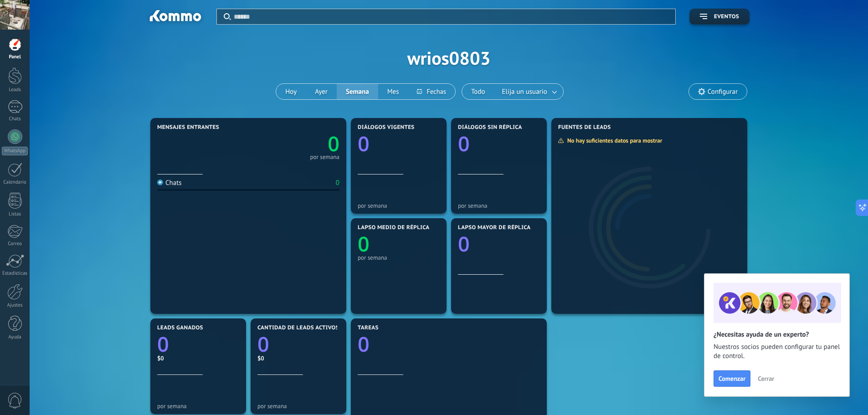 This screenshot has width=868, height=415. What do you see at coordinates (368, 328) in the screenshot?
I see `span: Tareas` at bounding box center [368, 328].